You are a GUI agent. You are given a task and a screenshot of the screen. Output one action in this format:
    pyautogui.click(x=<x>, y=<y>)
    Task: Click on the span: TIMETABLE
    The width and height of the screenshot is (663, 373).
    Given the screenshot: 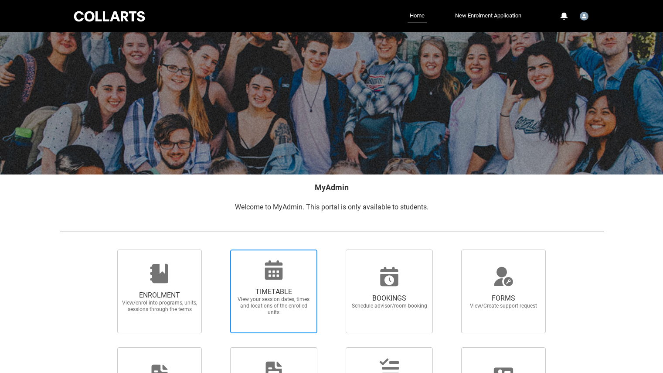 What is the action you would take?
    pyautogui.click(x=274, y=292)
    